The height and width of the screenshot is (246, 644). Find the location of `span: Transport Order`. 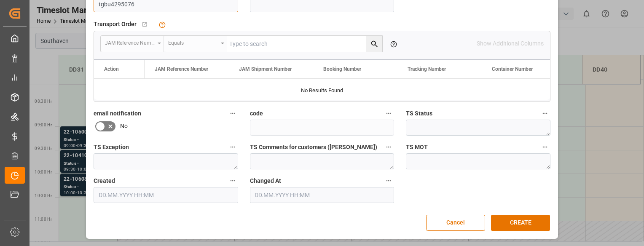

span: Transport Order is located at coordinates (115, 24).